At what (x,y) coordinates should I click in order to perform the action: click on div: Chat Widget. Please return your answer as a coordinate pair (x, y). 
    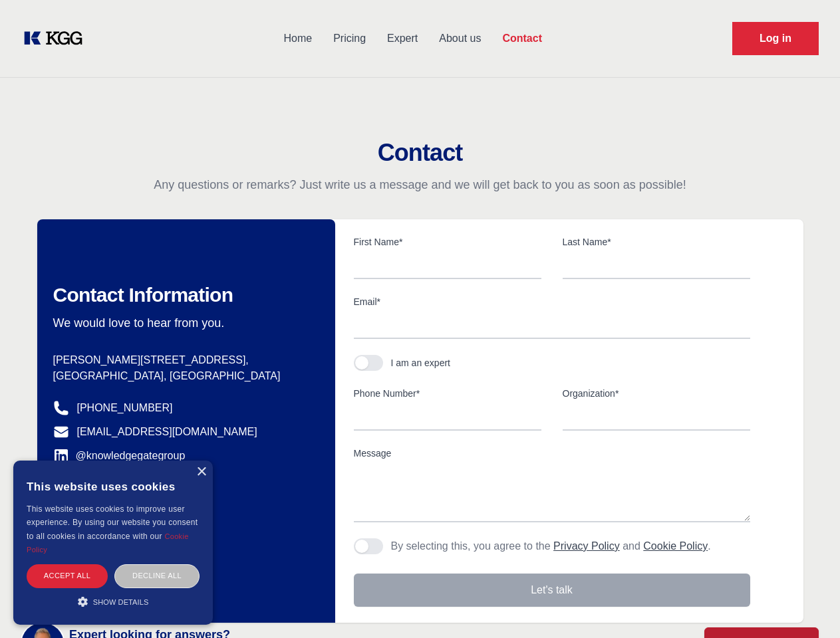
    Looking at the image, I should click on (807, 607).